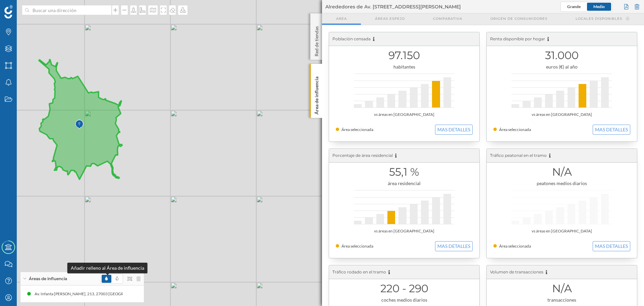 This screenshot has height=306, width=644. I want to click on div: coches medios diarios, so click(404, 300).